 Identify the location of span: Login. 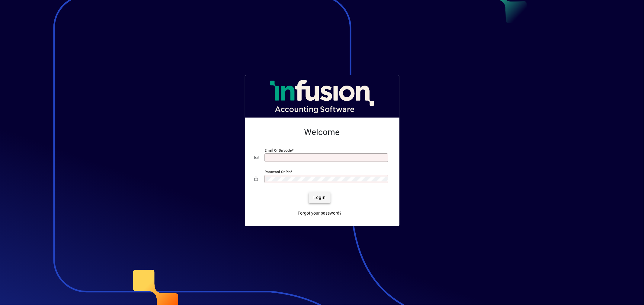
(320, 197).